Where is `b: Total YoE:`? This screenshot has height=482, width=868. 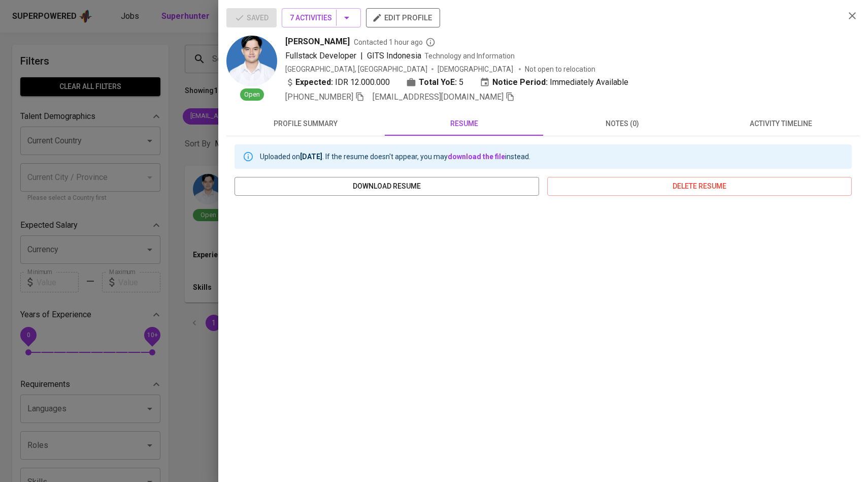
b: Total YoE: is located at coordinates (438, 82).